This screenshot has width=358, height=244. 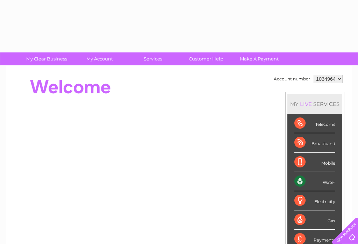 I want to click on a: Make A Payment, so click(x=259, y=59).